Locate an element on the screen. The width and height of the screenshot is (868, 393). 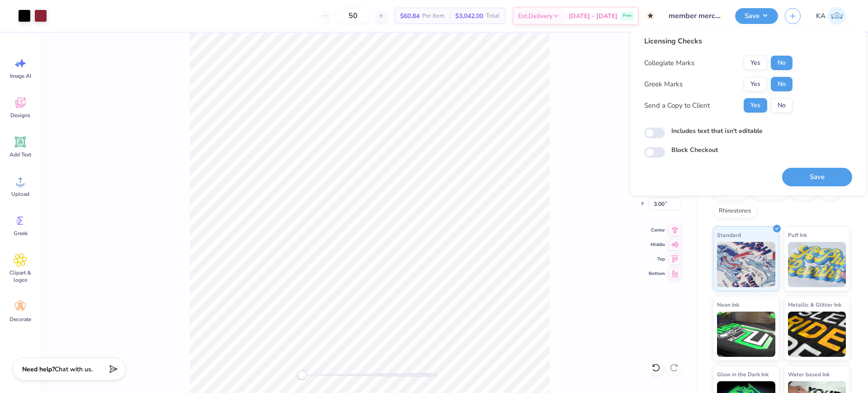
span: Greek is located at coordinates (20, 233).